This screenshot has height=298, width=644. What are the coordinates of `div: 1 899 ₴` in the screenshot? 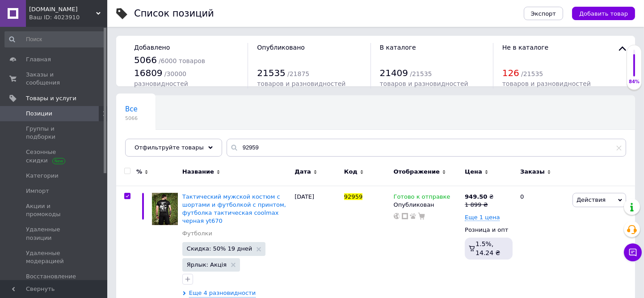 It's located at (479, 205).